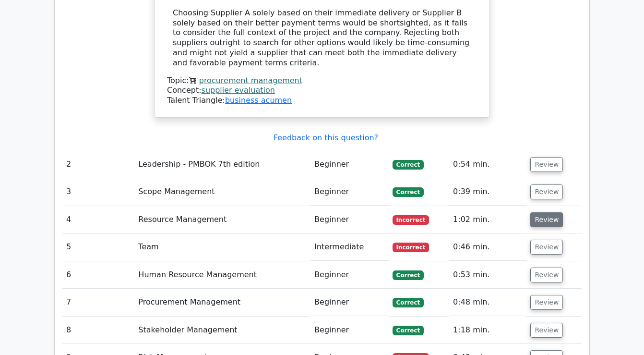 The image size is (644, 355). What do you see at coordinates (222, 220) in the screenshot?
I see `td: Resource Management` at bounding box center [222, 220].